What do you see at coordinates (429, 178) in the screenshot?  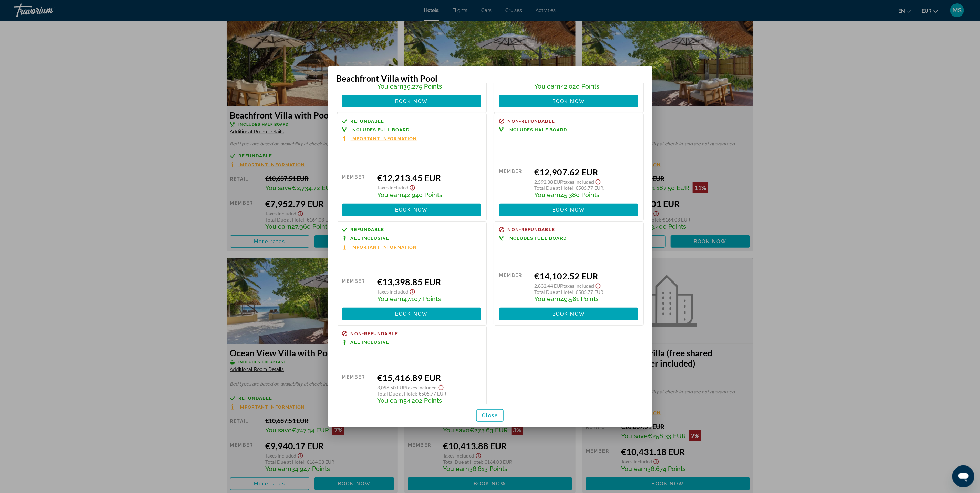 I see `div: €12,213.45 EUR` at bounding box center [429, 178].